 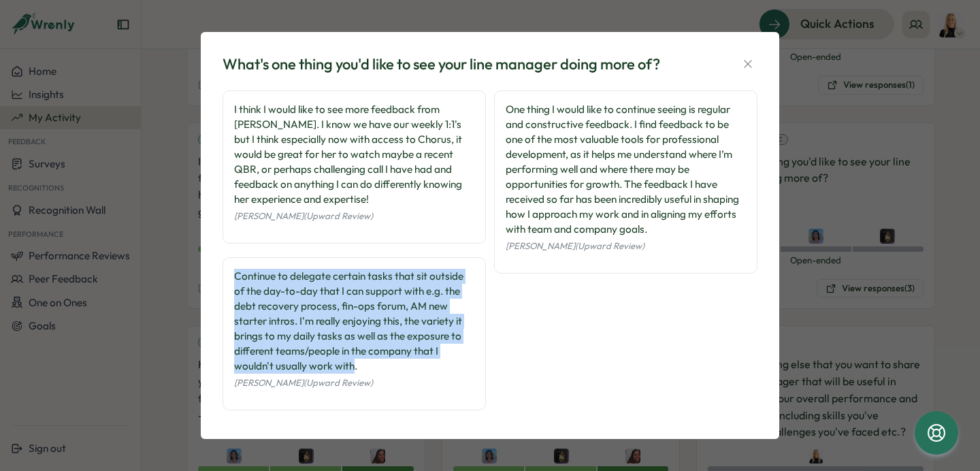 I want to click on div: What's one thing you'd like to see your line manager doing more of?, so click(x=441, y=64).